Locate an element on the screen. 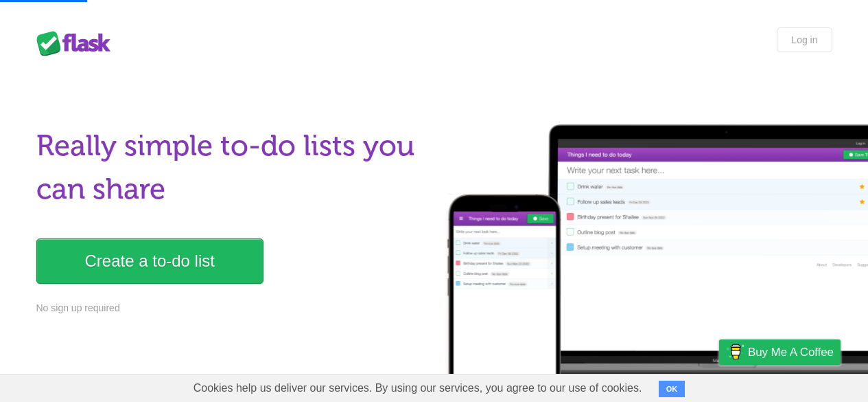 This screenshot has height=402, width=868. h1: Really simple to-do lists you can share is located at coordinates (231, 167).